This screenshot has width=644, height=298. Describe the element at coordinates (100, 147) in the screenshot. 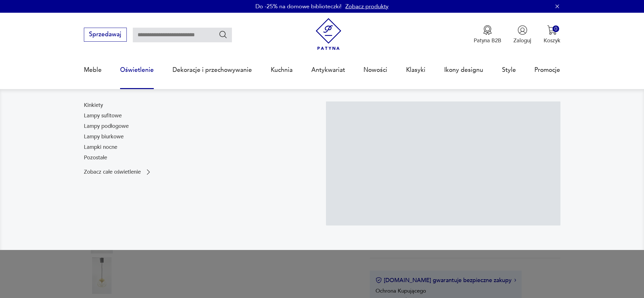

I see `a: Lampki nocne` at that location.